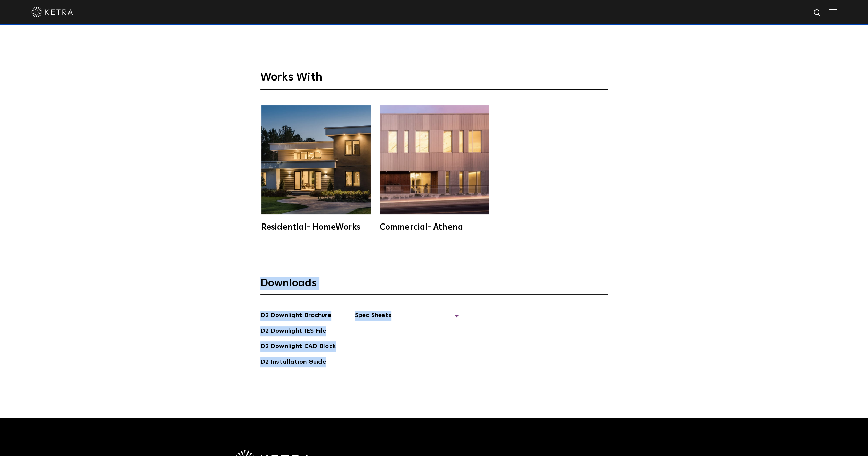 The height and width of the screenshot is (456, 868). What do you see at coordinates (293, 332) in the screenshot?
I see `a: D2 Downlight IES File` at bounding box center [293, 332].